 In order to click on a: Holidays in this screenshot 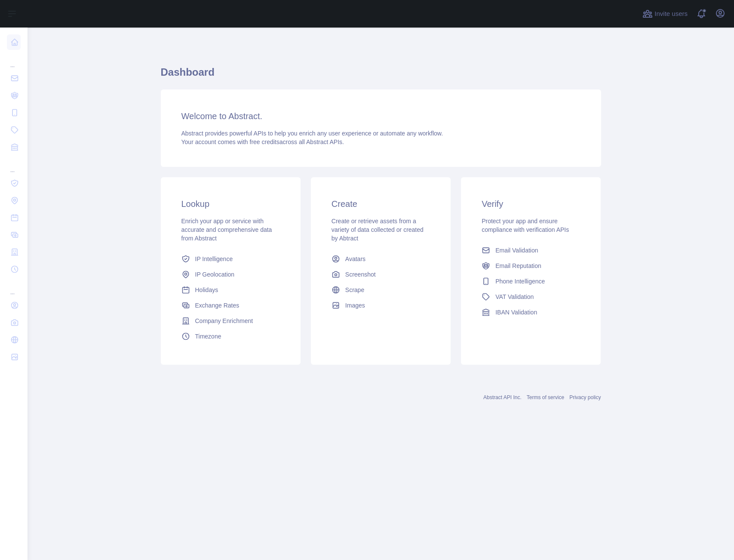, I will do `click(230, 290)`.